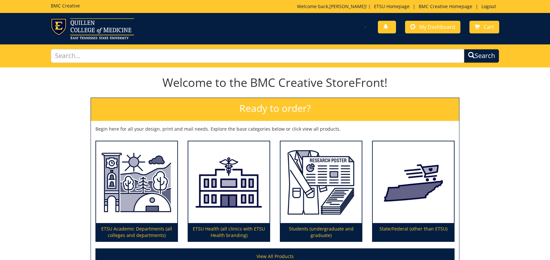  Describe the element at coordinates (92, 28) in the screenshot. I see `img: ETSU logo` at that location.